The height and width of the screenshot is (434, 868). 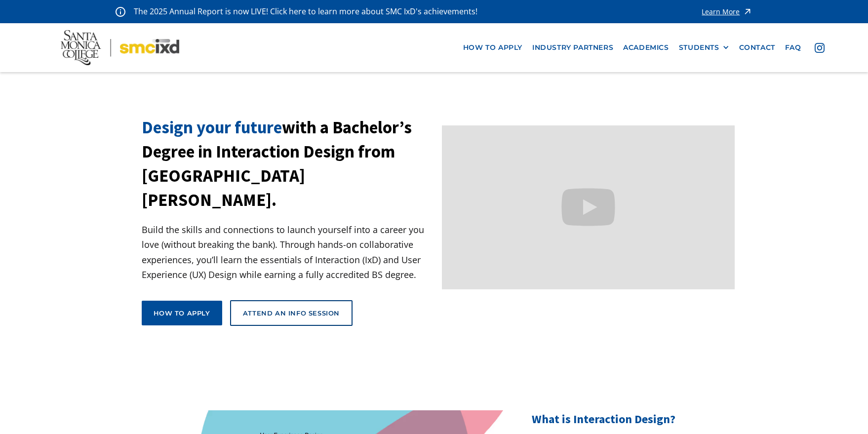 I want to click on img: icon - information - alert, so click(x=120, y=12).